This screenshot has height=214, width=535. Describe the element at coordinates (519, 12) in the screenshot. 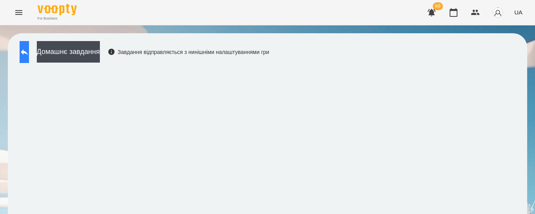

I see `button: UA` at that location.